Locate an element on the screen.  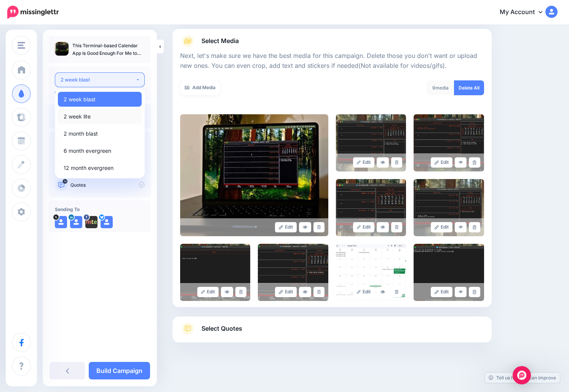
span: 12 month evergreen is located at coordinates (88, 168).